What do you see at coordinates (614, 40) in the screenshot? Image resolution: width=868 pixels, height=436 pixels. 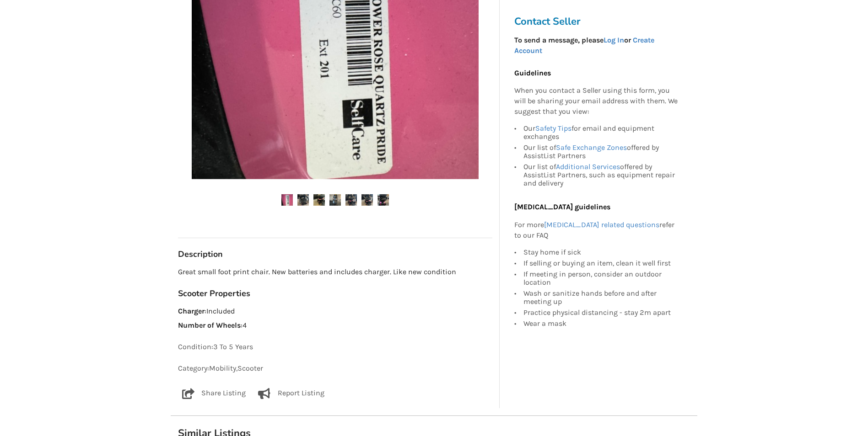 I see `a: Log In` at bounding box center [614, 40].